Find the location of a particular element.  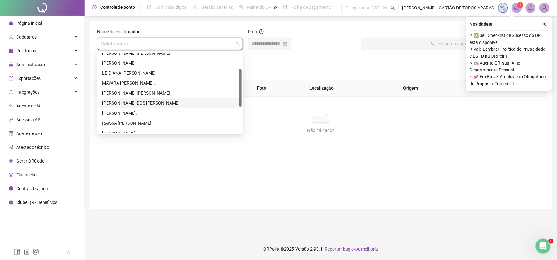

span: notification is located at coordinates (517, 8).